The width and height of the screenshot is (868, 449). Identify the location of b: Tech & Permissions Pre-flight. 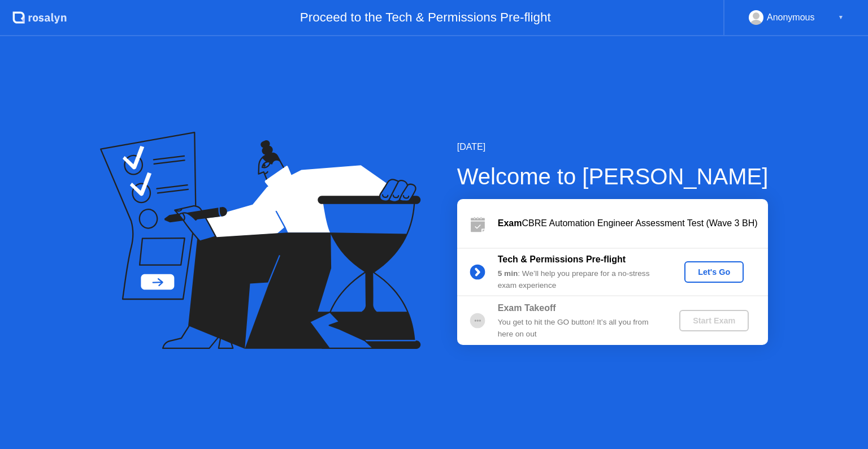
(562, 259).